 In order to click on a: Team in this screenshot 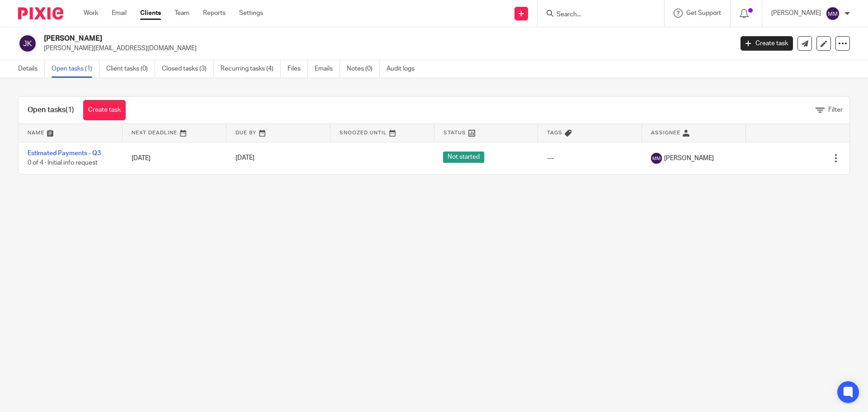, I will do `click(182, 13)`.